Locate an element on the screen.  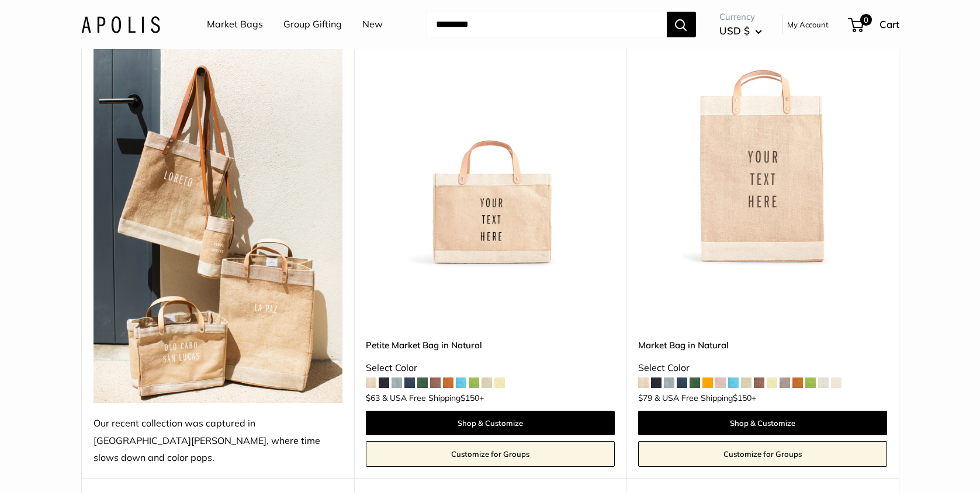
span: USD $ is located at coordinates (735, 30).